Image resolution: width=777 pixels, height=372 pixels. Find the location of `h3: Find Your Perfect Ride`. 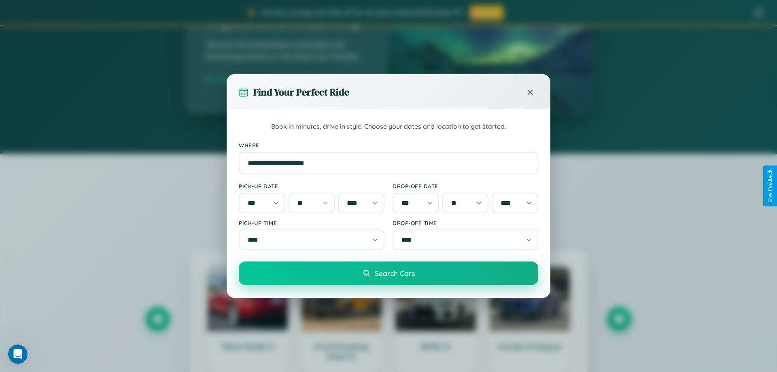

h3: Find Your Perfect Ride is located at coordinates (301, 92).